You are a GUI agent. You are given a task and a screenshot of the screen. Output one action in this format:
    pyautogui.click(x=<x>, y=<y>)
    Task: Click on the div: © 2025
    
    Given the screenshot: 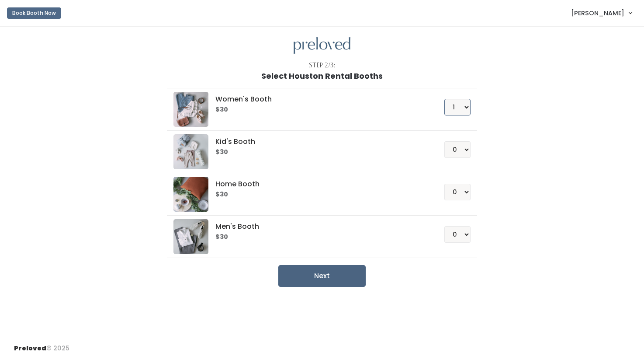 What is the action you would take?
    pyautogui.click(x=41, y=344)
    